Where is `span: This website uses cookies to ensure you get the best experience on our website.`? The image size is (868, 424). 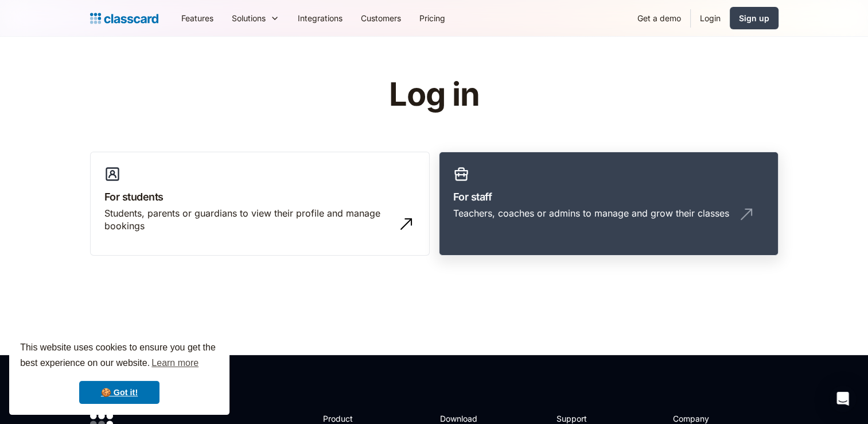
span: This website uses cookies to ensure you get the best experience on our website. is located at coordinates (119, 356).